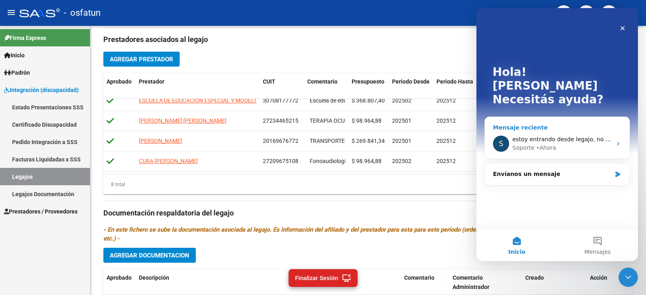 Image resolution: width=646 pixels, height=295 pixels. What do you see at coordinates (281, 101) in the screenshot?
I see `span: 30708177772` at bounding box center [281, 101].